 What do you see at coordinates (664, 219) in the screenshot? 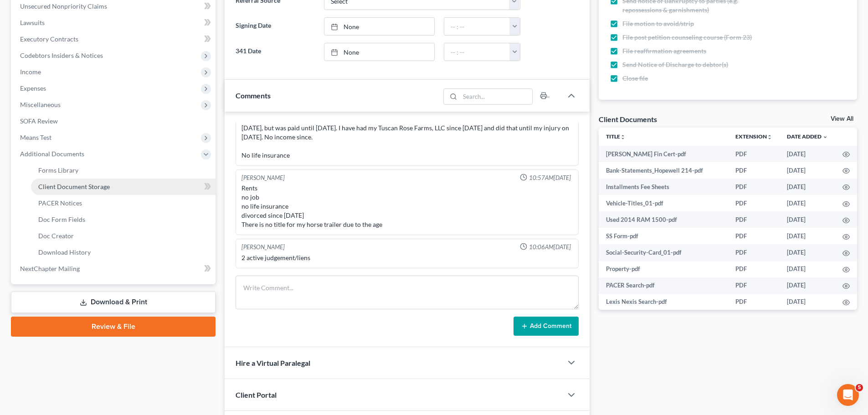
I see `td: Used 2014 RAM 1500-pdf` at bounding box center [664, 219].